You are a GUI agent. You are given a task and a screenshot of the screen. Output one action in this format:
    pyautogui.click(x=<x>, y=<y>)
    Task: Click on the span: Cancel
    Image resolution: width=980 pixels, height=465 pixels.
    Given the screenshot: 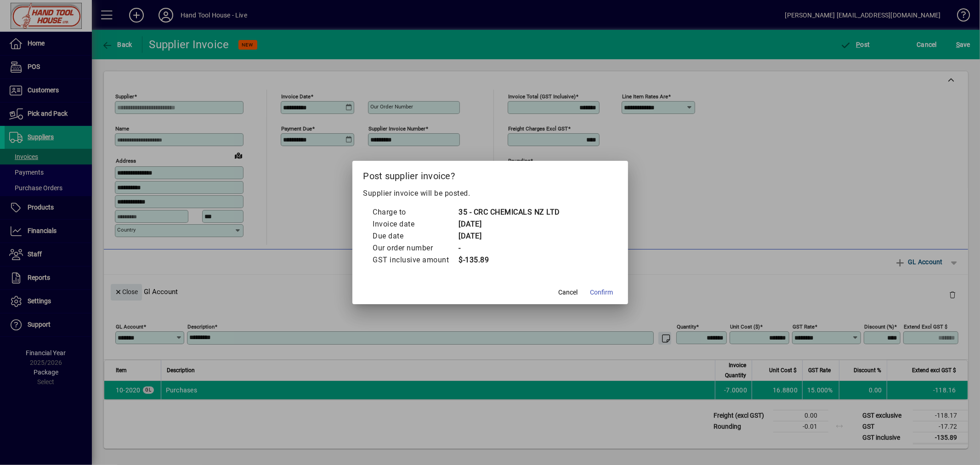 What is the action you would take?
    pyautogui.click(x=569, y=292)
    